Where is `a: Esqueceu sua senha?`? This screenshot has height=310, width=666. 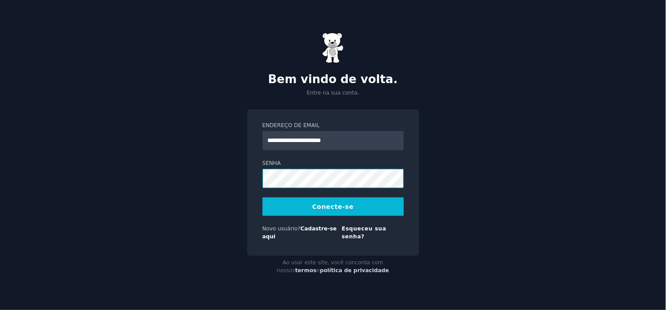 a: Esqueceu sua senha? is located at coordinates (365, 232).